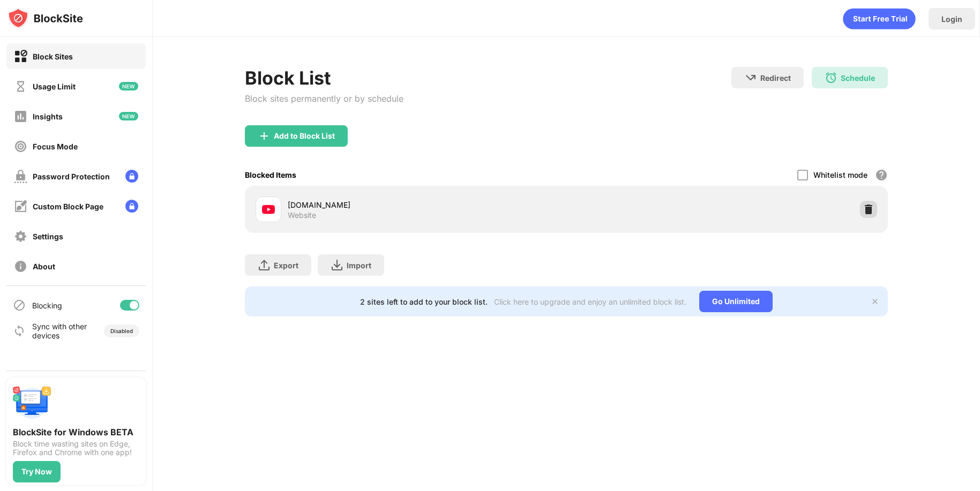  What do you see at coordinates (21, 266) in the screenshot?
I see `img: about-off.svg` at bounding box center [21, 266].